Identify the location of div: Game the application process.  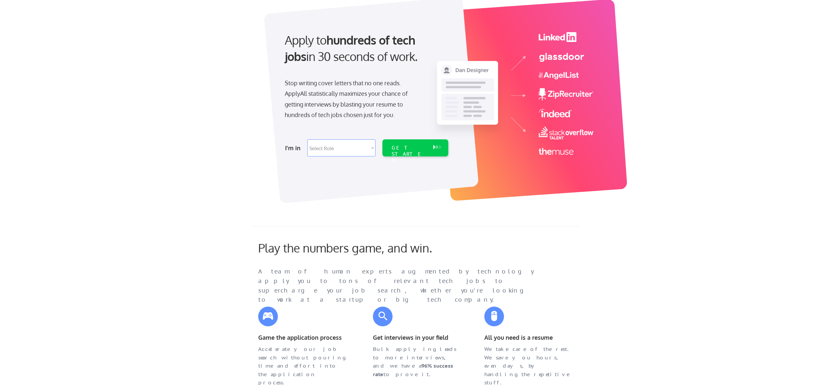
(303, 337).